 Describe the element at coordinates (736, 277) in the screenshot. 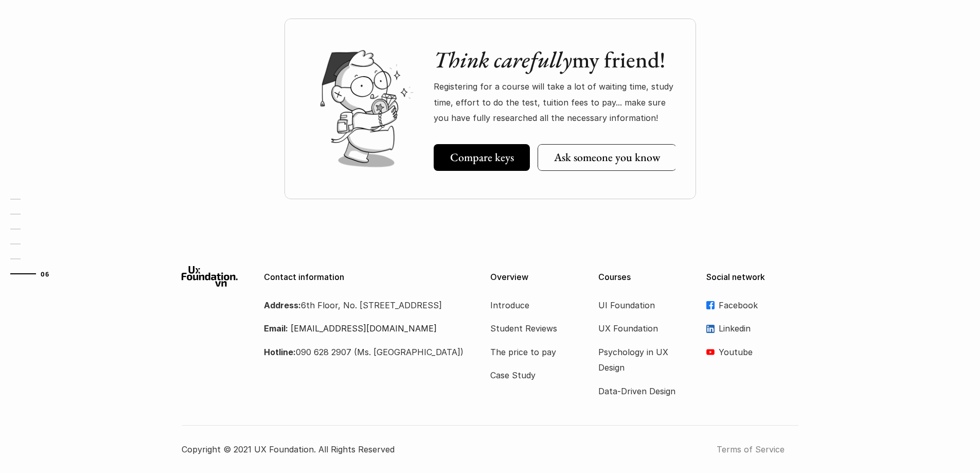

I see `font: Social network` at that location.